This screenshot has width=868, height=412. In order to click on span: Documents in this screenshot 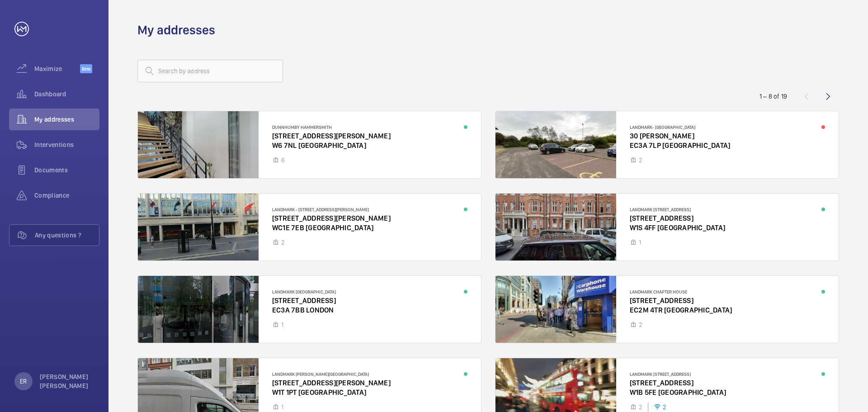, I will do `click(67, 170)`.